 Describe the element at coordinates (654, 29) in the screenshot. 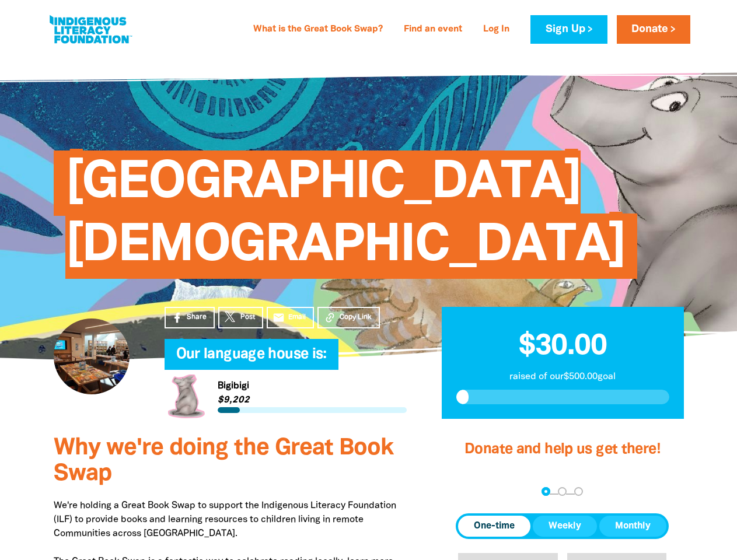

I see `a: Donate` at that location.